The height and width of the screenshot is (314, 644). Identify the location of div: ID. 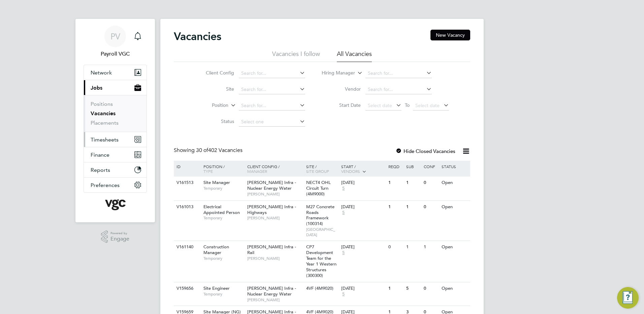
(187, 167).